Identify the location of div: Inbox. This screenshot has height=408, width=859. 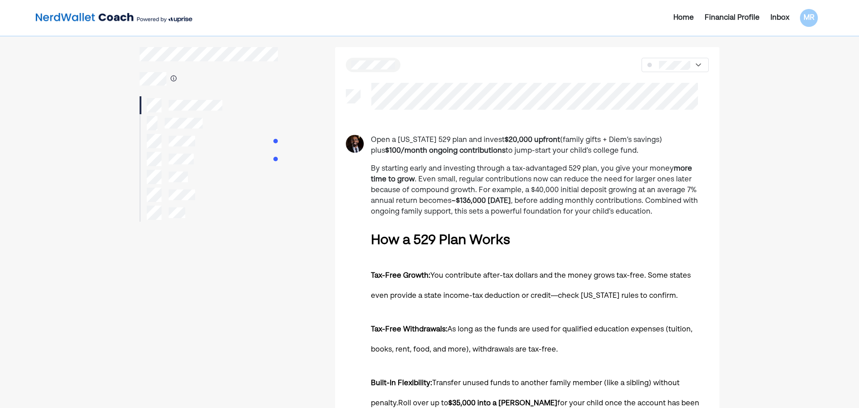
(780, 18).